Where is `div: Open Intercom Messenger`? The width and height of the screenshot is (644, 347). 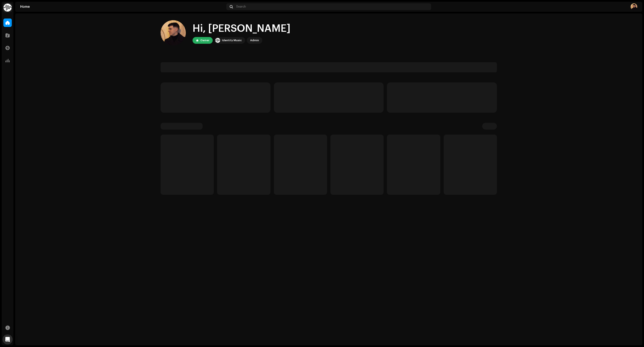
div: Open Intercom Messenger is located at coordinates (7, 339).